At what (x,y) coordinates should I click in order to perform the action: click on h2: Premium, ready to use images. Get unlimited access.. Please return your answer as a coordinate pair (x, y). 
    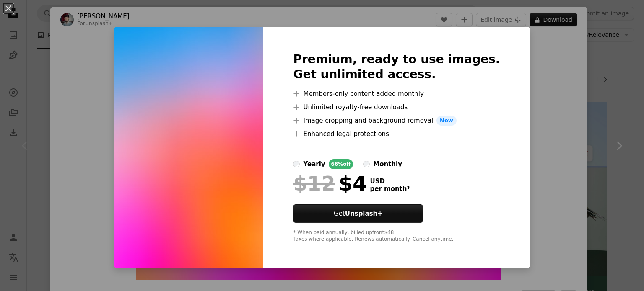
    Looking at the image, I should click on (396, 67).